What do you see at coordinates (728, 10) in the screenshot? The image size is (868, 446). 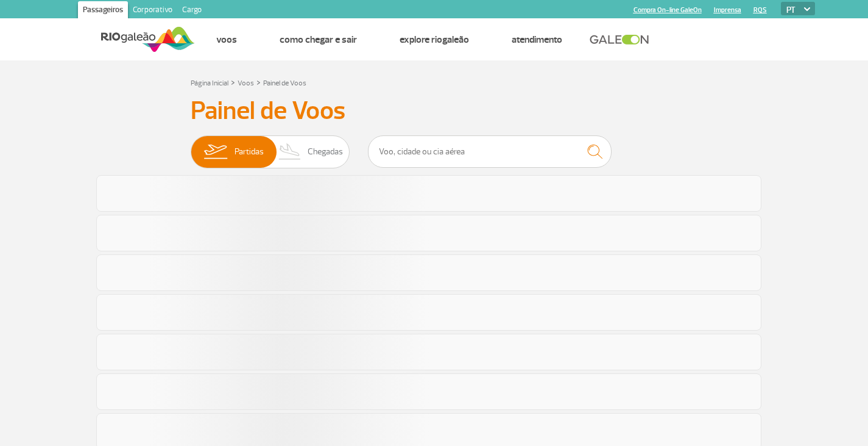 I see `a: Imprensa` at bounding box center [728, 10].